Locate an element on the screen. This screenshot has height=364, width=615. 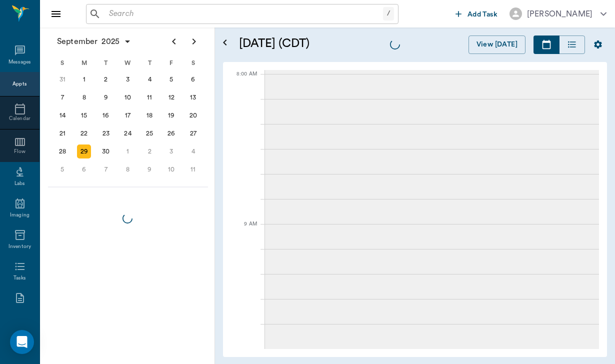
div: W is located at coordinates (128, 63).